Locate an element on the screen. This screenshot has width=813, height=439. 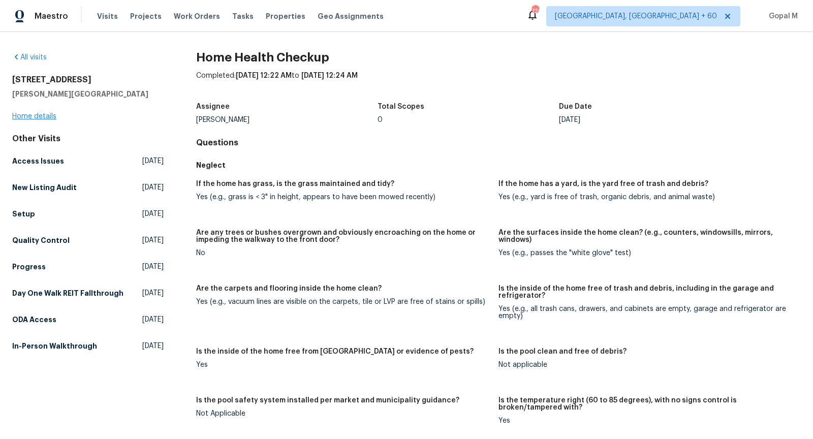
h5: Assignee is located at coordinates (213, 107).